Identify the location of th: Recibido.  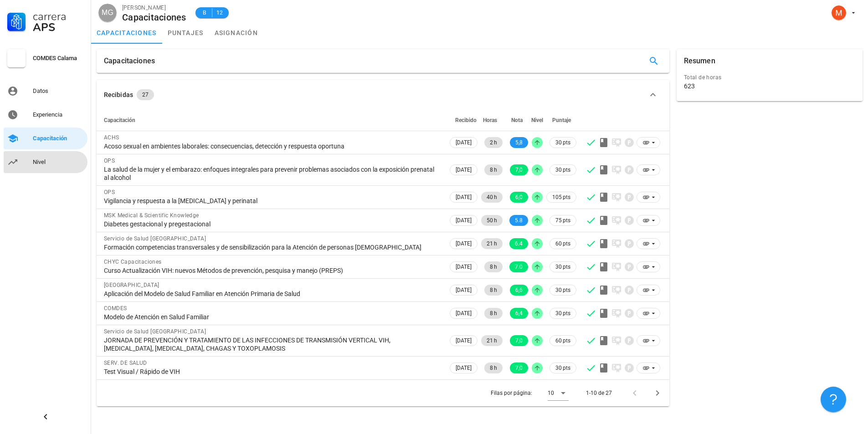
(463, 121).